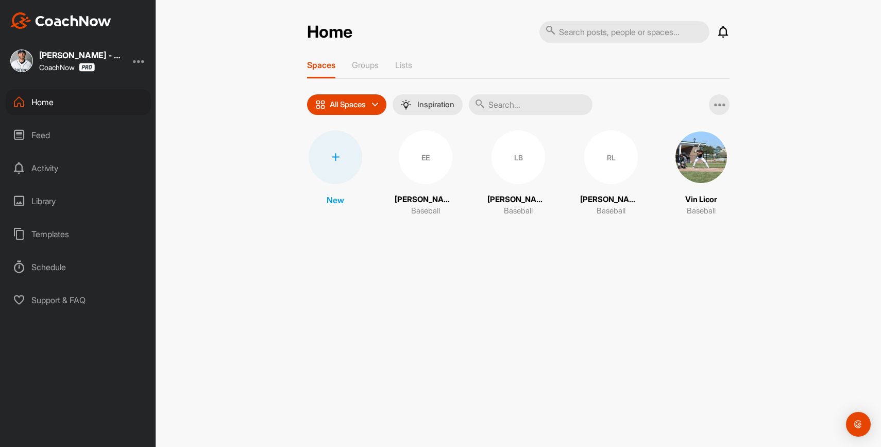 This screenshot has height=447, width=881. I want to click on p: Groups, so click(365, 65).